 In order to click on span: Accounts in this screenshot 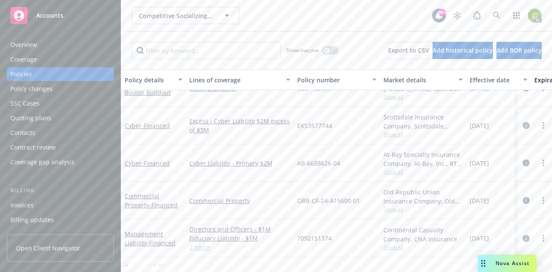, I will do `click(50, 16)`.